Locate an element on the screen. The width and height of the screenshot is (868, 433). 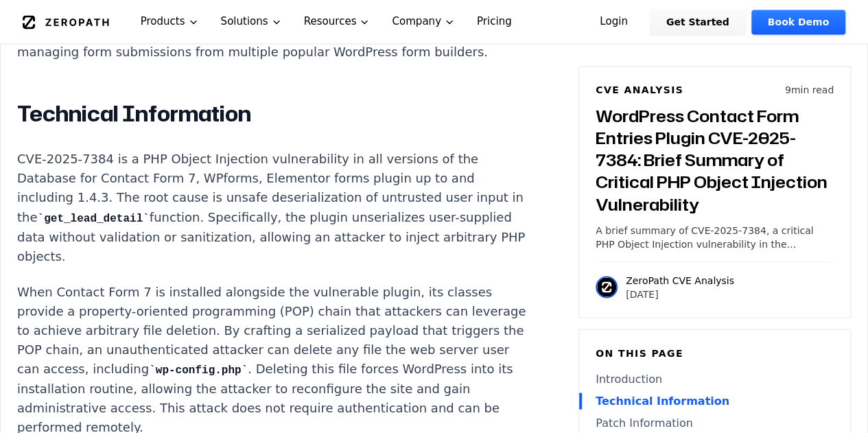
h2: Technical Information is located at coordinates (273, 114).